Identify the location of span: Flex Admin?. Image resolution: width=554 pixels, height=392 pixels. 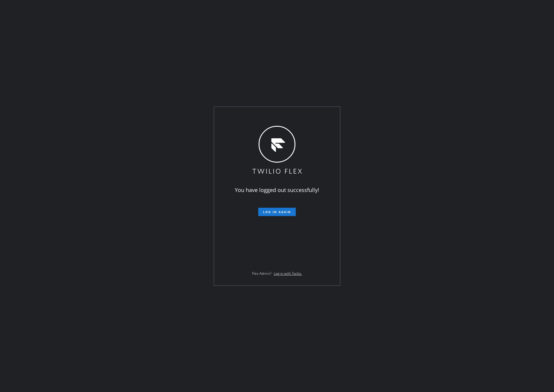
(262, 273).